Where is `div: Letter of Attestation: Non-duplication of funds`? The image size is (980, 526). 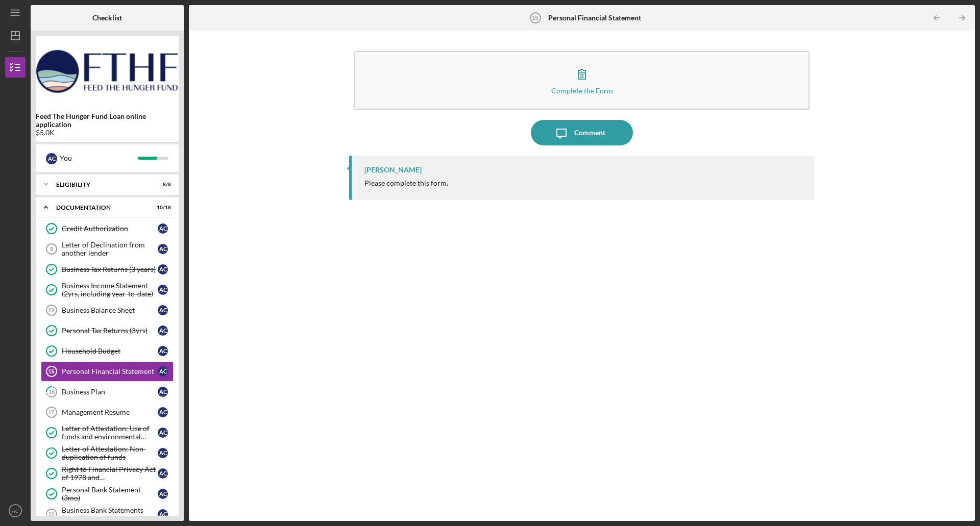
div: Letter of Attestation: Non-duplication of funds is located at coordinates (110, 453).